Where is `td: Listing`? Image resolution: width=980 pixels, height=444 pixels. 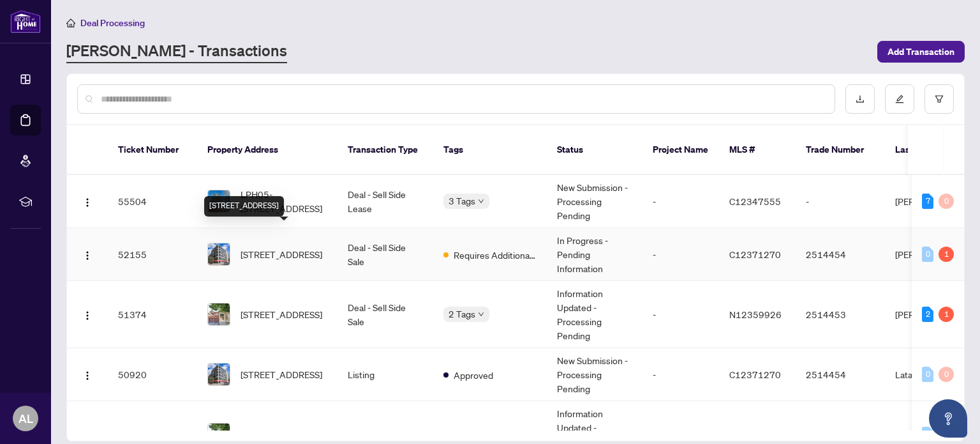
td: Listing is located at coordinates (386, 374).